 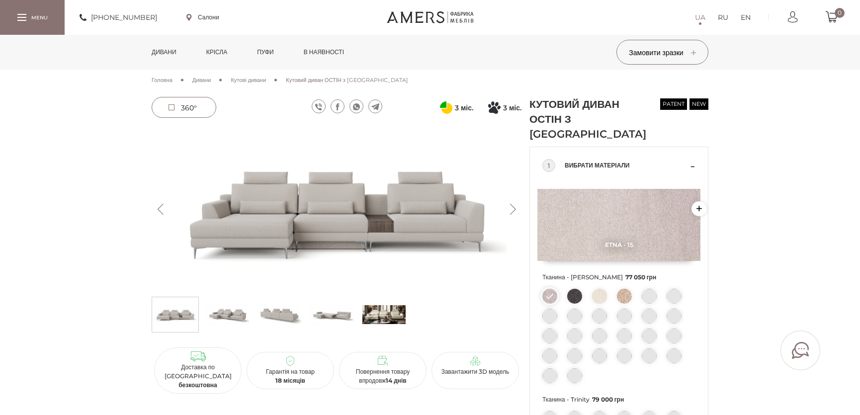 What do you see at coordinates (198, 385) in the screenshot?
I see `b: безкоштовна` at bounding box center [198, 385].